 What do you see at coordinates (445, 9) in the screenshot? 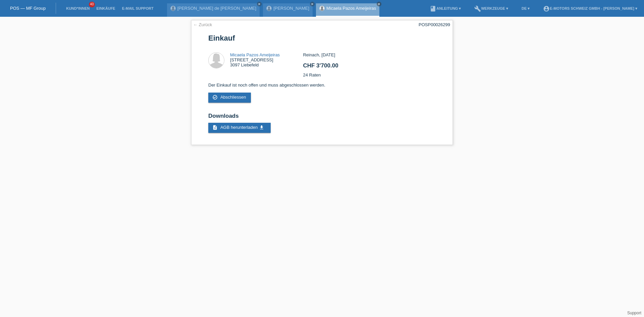
I see `a: bookAnleitung ▾` at bounding box center [445, 9].